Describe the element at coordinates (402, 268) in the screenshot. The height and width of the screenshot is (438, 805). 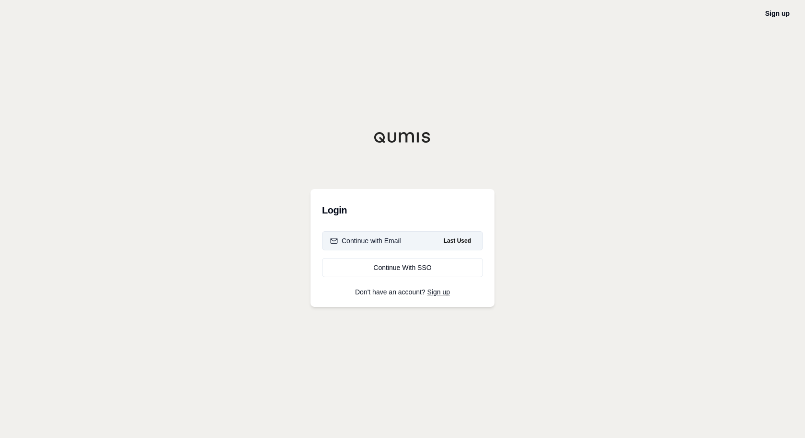
I see `div: Continue With SSO` at that location.